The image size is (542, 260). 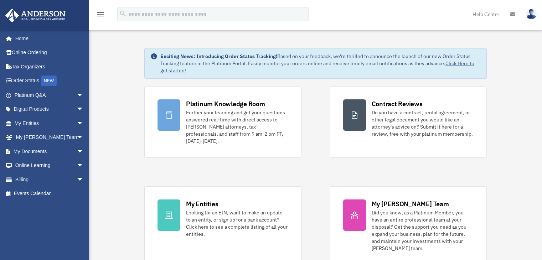 I want to click on a: Digital Productsarrow_drop_down, so click(x=50, y=109).